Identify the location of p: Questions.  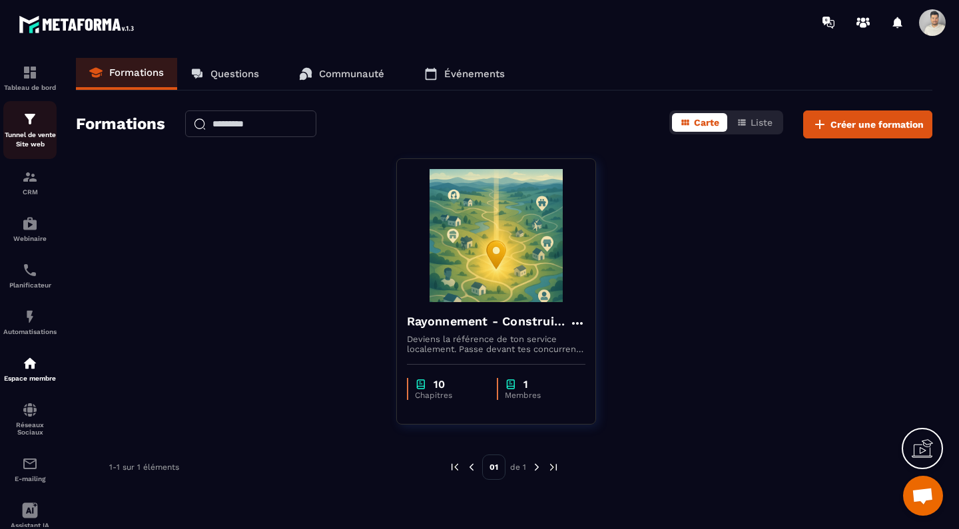
(234, 74).